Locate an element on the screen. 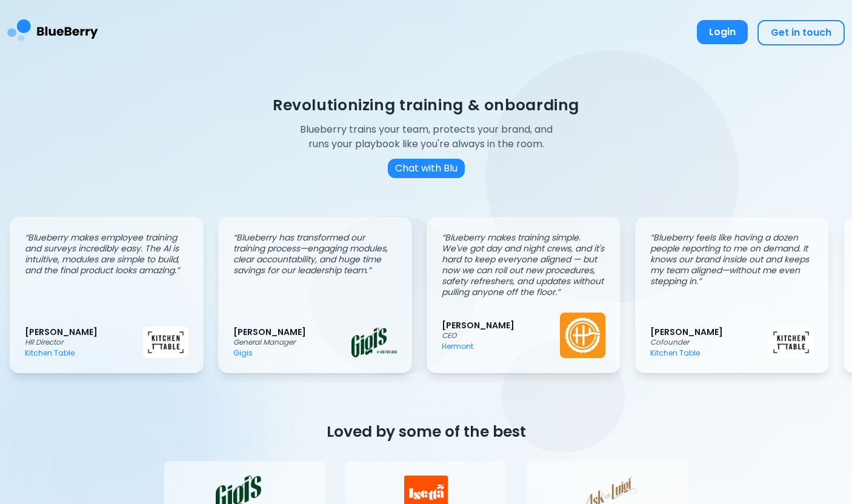 The image size is (852, 504). p: Gigis is located at coordinates (292, 353).